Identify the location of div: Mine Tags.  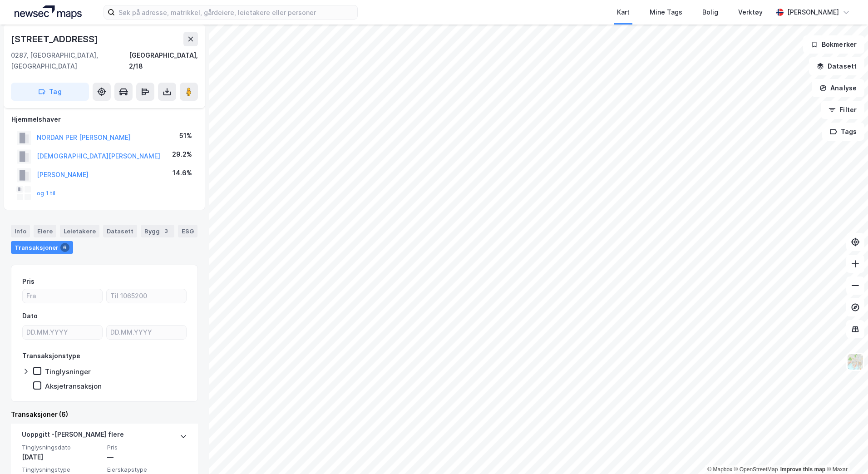
(666, 12).